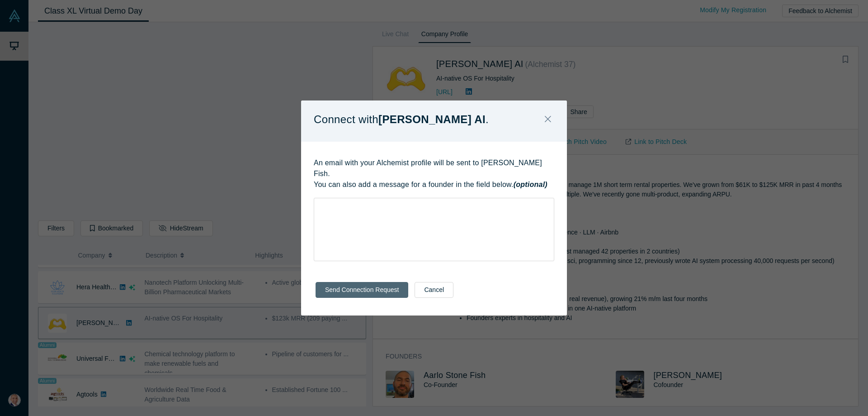 The image size is (868, 416). I want to click on button: Close, so click(548, 120).